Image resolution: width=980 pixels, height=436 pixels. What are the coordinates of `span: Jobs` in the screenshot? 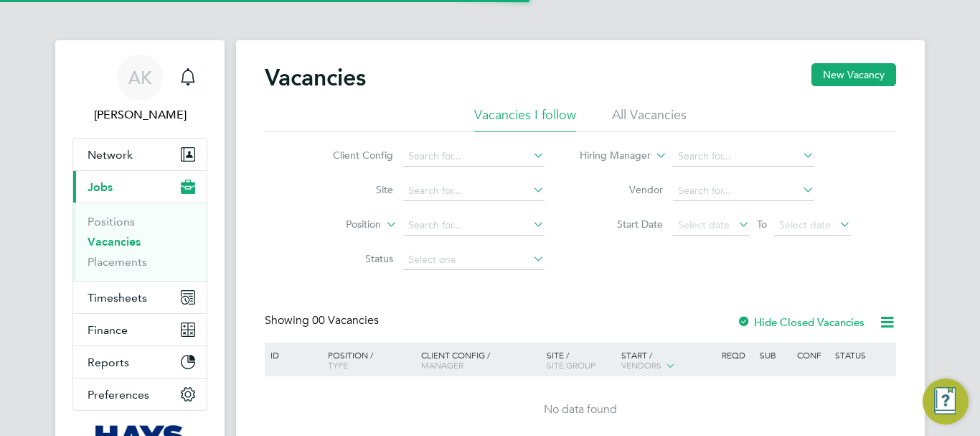 It's located at (100, 187).